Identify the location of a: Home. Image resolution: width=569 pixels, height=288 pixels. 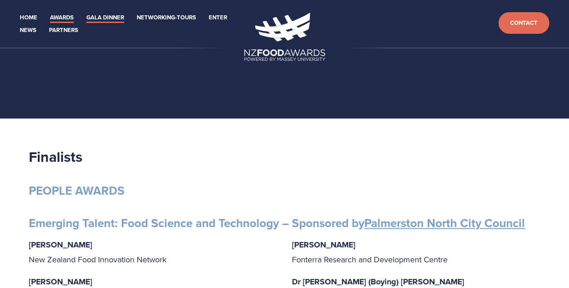
(28, 18).